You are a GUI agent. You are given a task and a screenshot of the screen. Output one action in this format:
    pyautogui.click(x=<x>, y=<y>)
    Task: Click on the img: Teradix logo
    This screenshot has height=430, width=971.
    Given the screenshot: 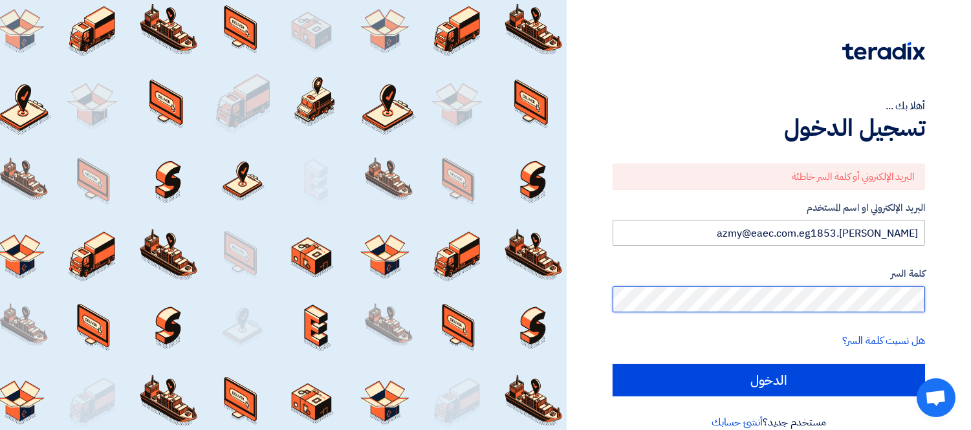 What is the action you would take?
    pyautogui.click(x=883, y=51)
    